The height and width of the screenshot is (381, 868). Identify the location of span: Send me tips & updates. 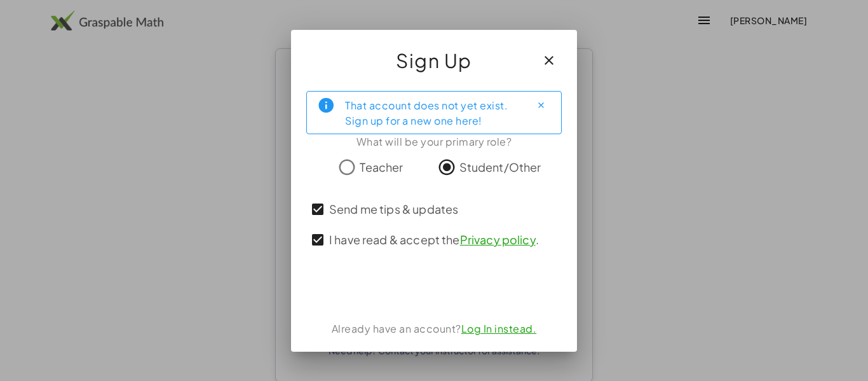
(394, 208).